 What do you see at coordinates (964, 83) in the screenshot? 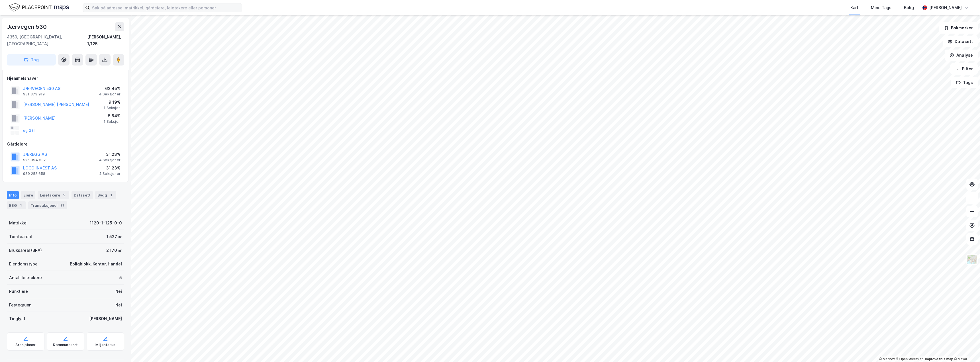
I see `button: Tags` at bounding box center [964, 83].